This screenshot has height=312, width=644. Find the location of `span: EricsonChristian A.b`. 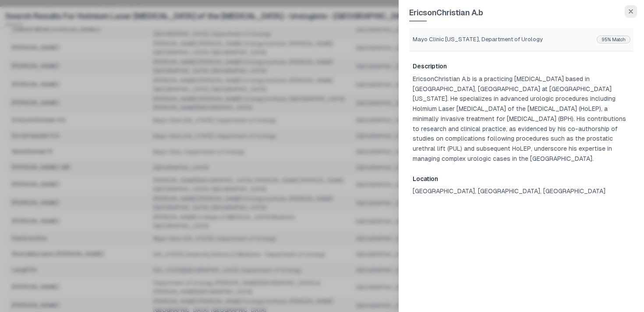

span: EricsonChristian A.b is located at coordinates (446, 14).